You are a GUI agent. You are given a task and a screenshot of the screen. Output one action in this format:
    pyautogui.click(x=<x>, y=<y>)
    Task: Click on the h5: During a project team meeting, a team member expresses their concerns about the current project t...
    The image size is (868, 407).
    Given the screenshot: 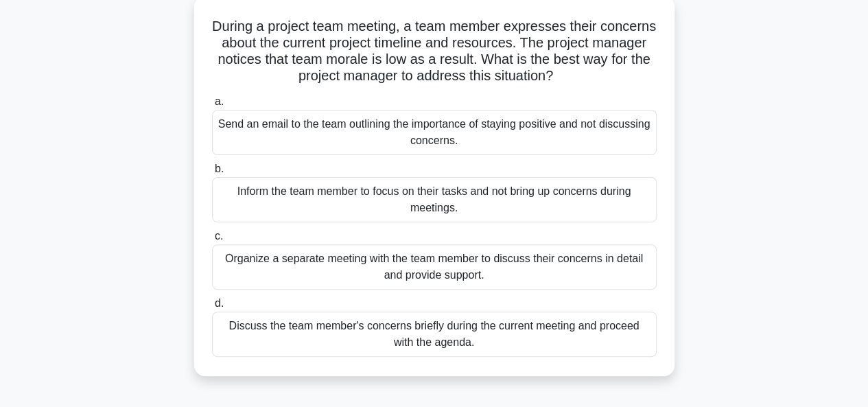 What is the action you would take?
    pyautogui.click(x=434, y=51)
    